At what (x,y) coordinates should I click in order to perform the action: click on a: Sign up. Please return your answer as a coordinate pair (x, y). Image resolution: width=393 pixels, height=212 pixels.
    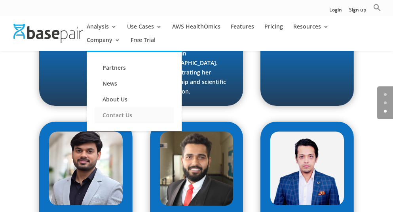
    Looking at the image, I should click on (357, 11).